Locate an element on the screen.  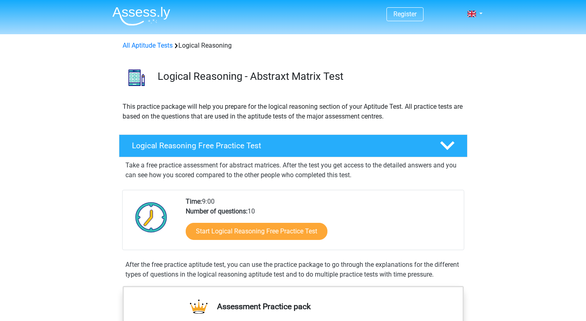
b: Time: is located at coordinates (194, 201).